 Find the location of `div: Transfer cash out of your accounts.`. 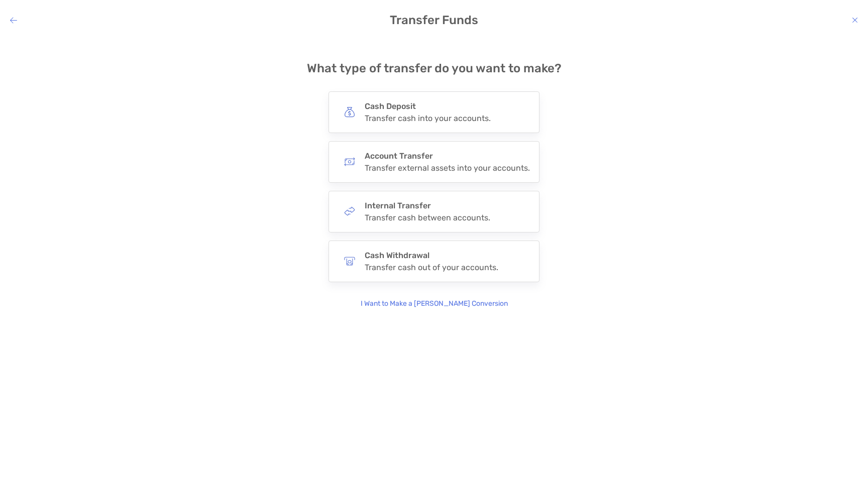

div: Transfer cash out of your accounts. is located at coordinates (431, 267).